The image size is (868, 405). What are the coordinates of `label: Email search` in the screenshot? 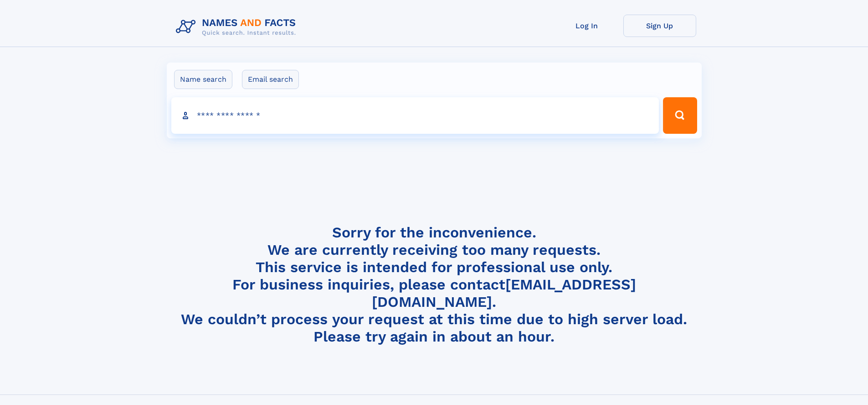 It's located at (270, 79).